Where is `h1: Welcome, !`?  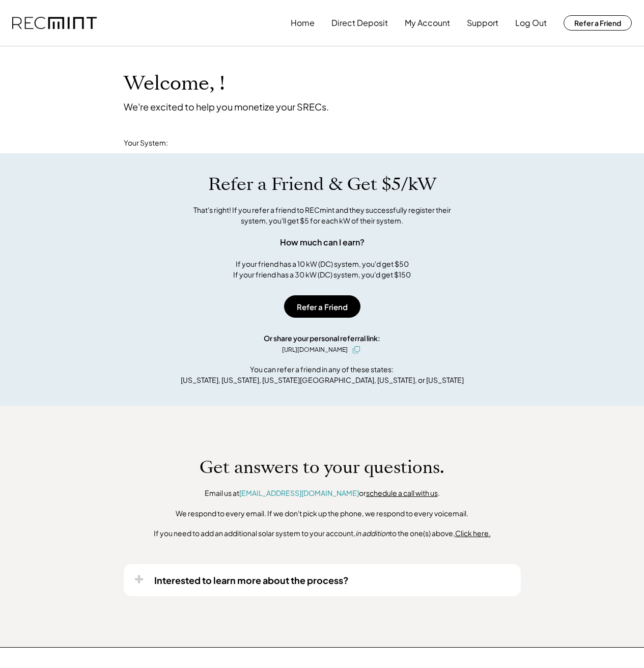
h1: Welcome, ! is located at coordinates (187, 84).